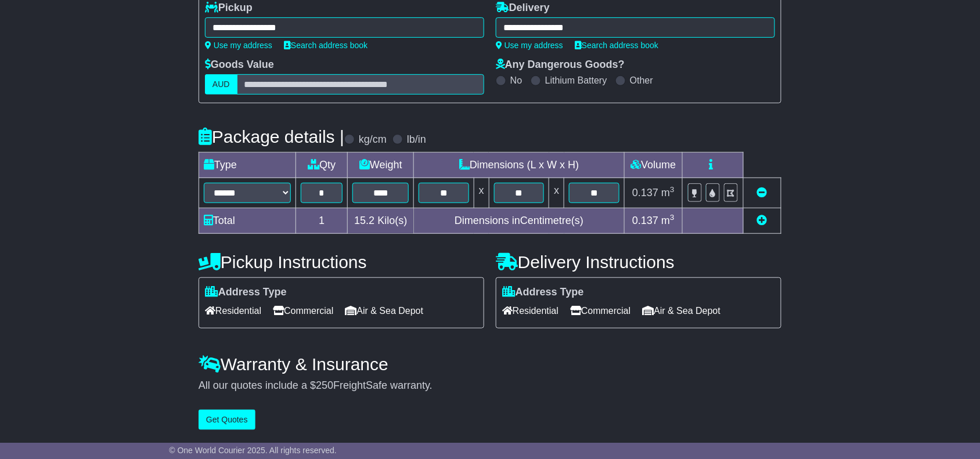 This screenshot has width=980, height=459. Describe the element at coordinates (381, 165) in the screenshot. I see `td: Weight` at that location.